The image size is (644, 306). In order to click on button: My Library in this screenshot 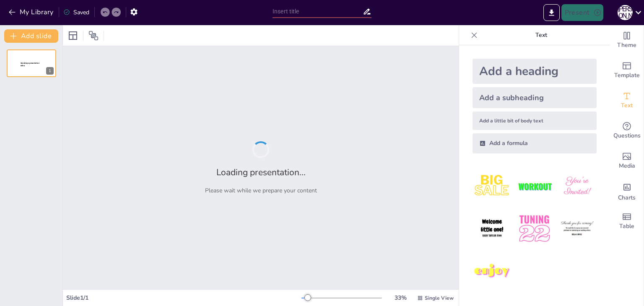, I will do `click(31, 12)`.